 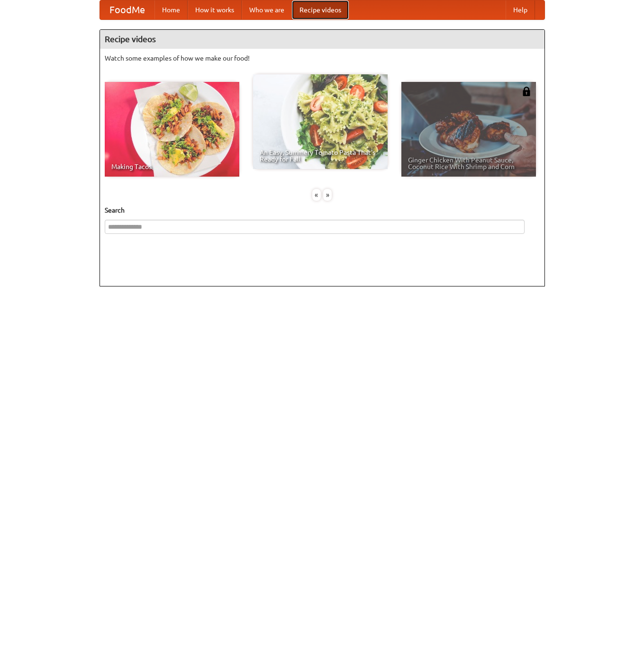 I want to click on p: Watch some examples of how we make our food!, so click(x=322, y=59).